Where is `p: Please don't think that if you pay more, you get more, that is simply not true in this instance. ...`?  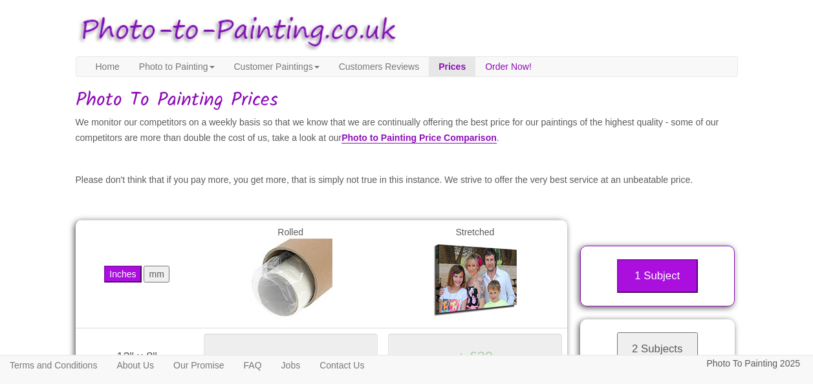 p: Please don't think that if you pay more, you get more, that is simply not true in this instance. ... is located at coordinates (407, 180).